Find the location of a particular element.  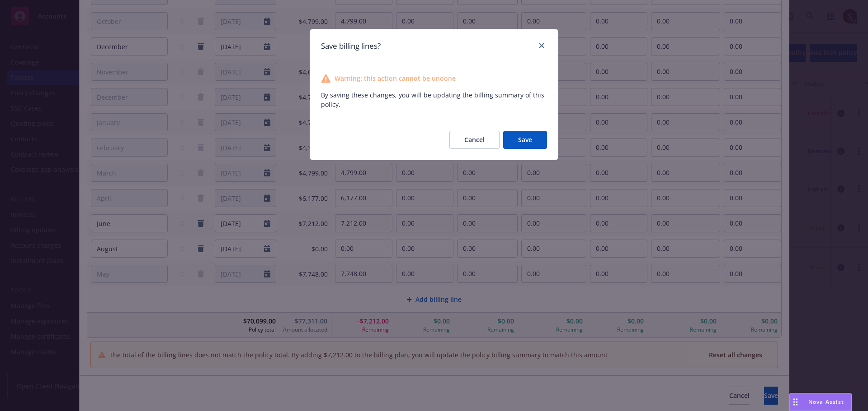

a: close is located at coordinates (541, 46).